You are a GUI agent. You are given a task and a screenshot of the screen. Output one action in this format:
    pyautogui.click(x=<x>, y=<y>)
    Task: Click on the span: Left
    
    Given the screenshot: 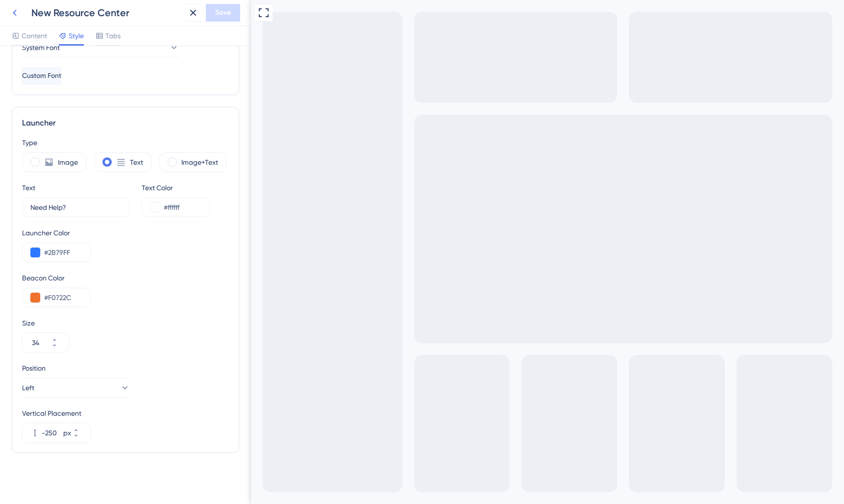 What is the action you would take?
    pyautogui.click(x=28, y=387)
    